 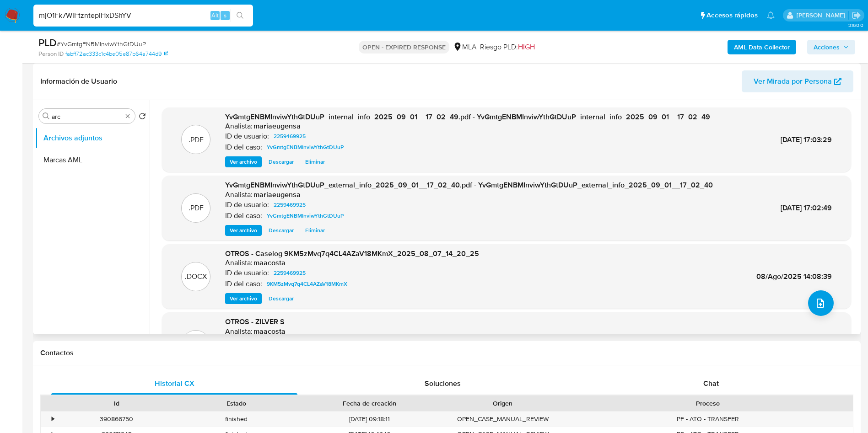 I want to click on div: PF - ATO - TRANSFER, so click(x=708, y=419).